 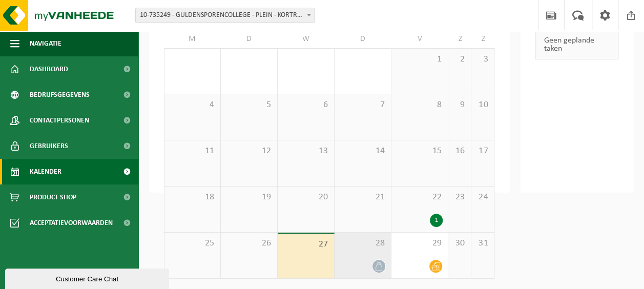 What do you see at coordinates (420, 105) in the screenshot?
I see `span: 8` at bounding box center [420, 105].